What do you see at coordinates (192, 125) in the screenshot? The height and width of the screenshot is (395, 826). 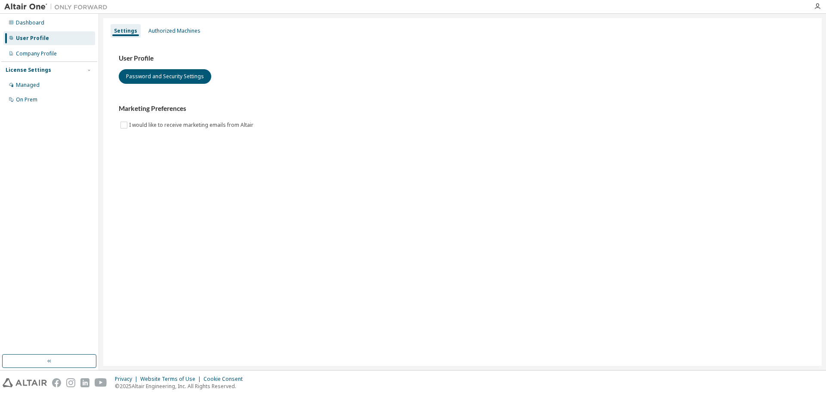 I see `label: I would like to receive marketing emails from Altair` at bounding box center [192, 125].